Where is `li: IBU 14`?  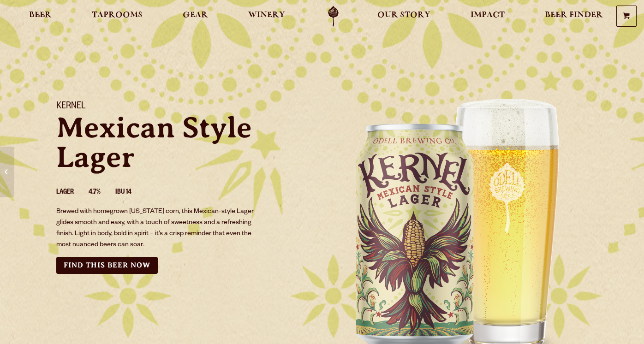
li: IBU 14 is located at coordinates (130, 193).